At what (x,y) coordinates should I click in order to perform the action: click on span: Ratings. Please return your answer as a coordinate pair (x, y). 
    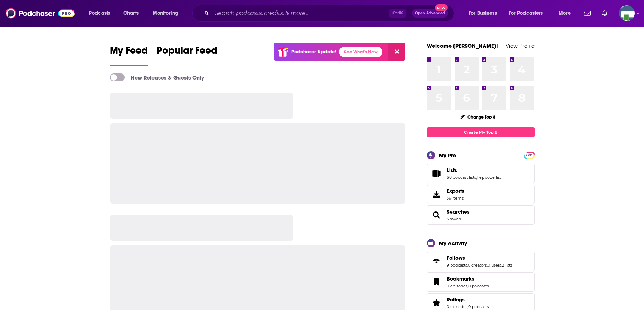
    Looking at the image, I should click on (455, 300).